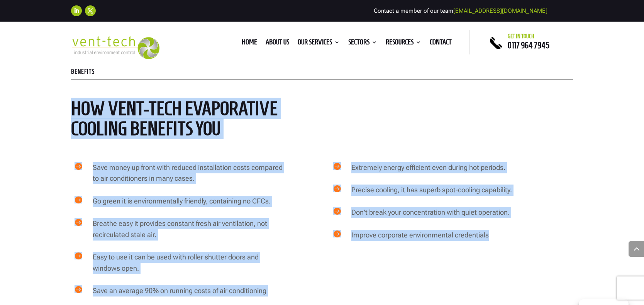 This screenshot has width=644, height=305. I want to click on span: Save an average 90% on running costs of air conditioning, so click(179, 291).